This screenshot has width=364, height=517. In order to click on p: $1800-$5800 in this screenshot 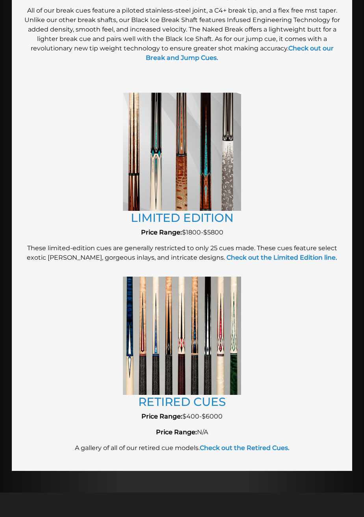, I will do `click(182, 233)`.